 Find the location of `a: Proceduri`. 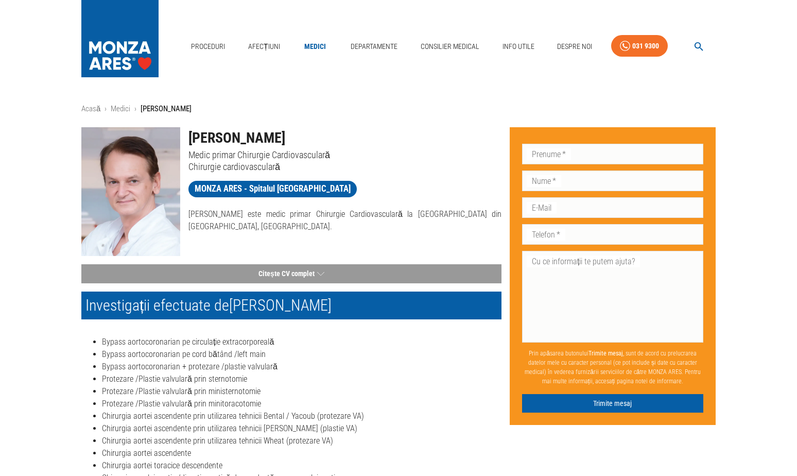

a: Proceduri is located at coordinates (208, 46).